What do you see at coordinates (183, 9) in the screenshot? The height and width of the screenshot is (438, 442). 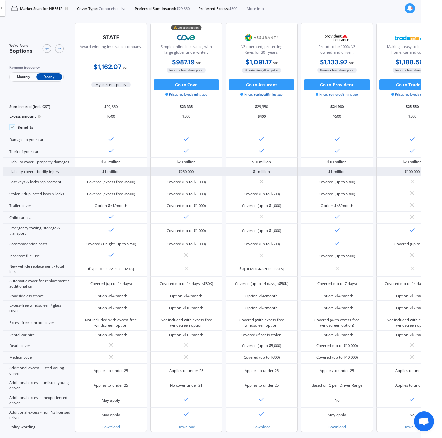 I see `span: $29,350` at bounding box center [183, 9].